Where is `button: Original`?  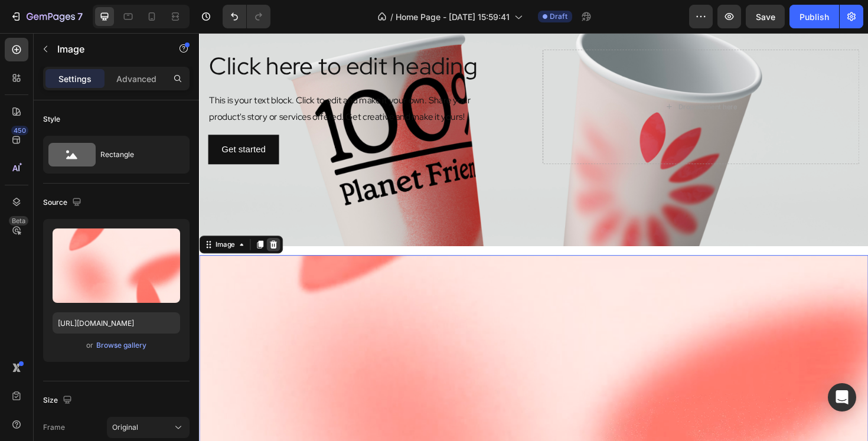
button: Original is located at coordinates (149, 428).